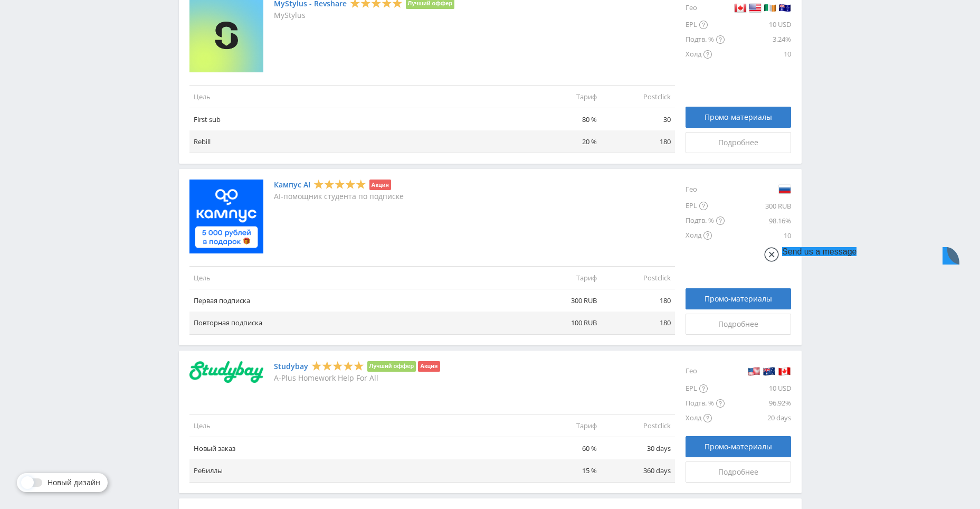  Describe the element at coordinates (74, 483) in the screenshot. I see `span: Новый дизайн` at that location.